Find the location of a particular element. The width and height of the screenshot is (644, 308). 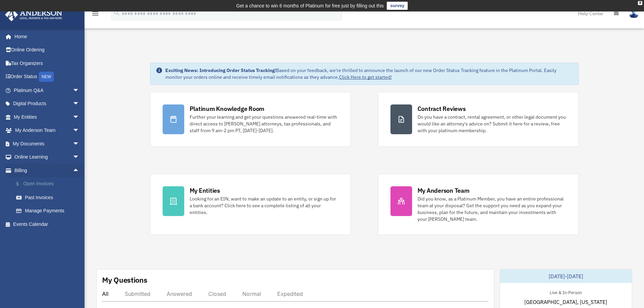

a: Online Learningarrow_drop_down is located at coordinates (47, 157).